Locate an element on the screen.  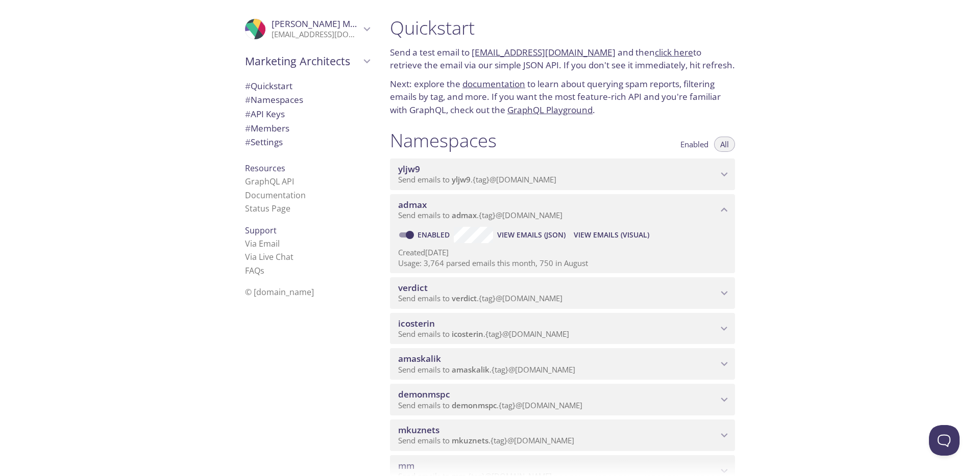
span: Resources is located at coordinates (265, 168).